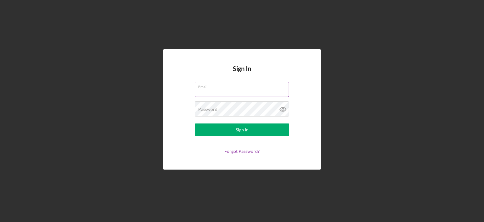 This screenshot has height=222, width=484. What do you see at coordinates (244, 85) in the screenshot?
I see `label: Email` at bounding box center [244, 85].